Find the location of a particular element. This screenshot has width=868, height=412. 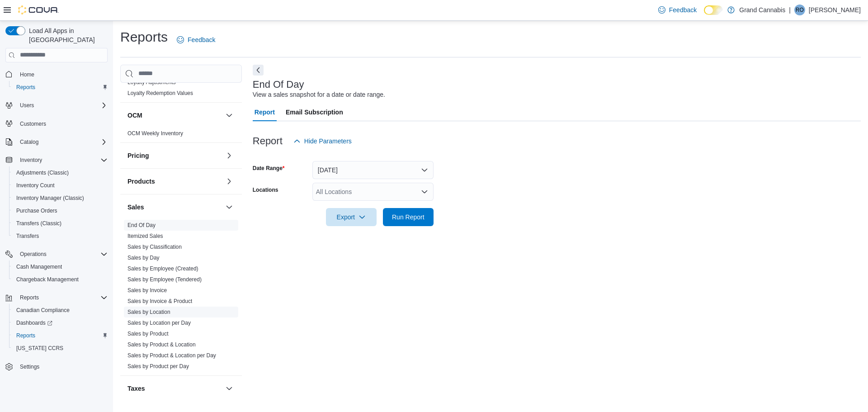

span: Transfers is located at coordinates (60, 236).